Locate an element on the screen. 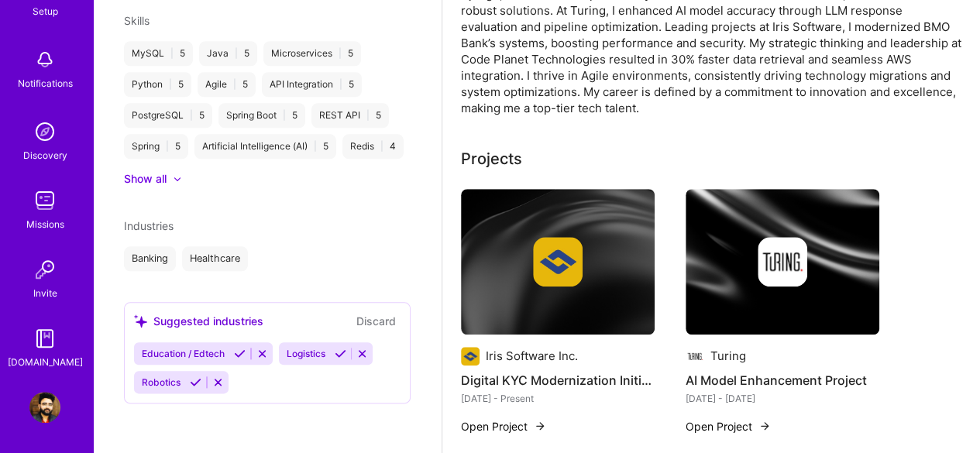  img: User Avatar is located at coordinates (45, 408).